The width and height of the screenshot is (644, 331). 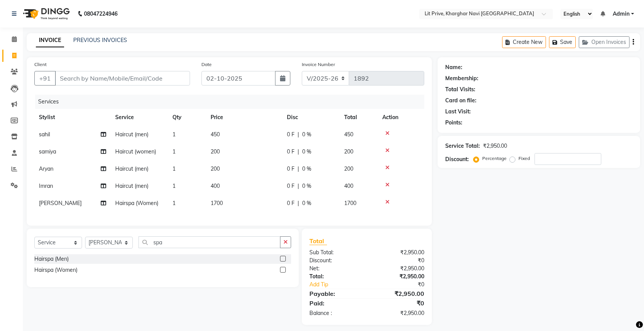 I want to click on span: samiya, so click(x=48, y=151).